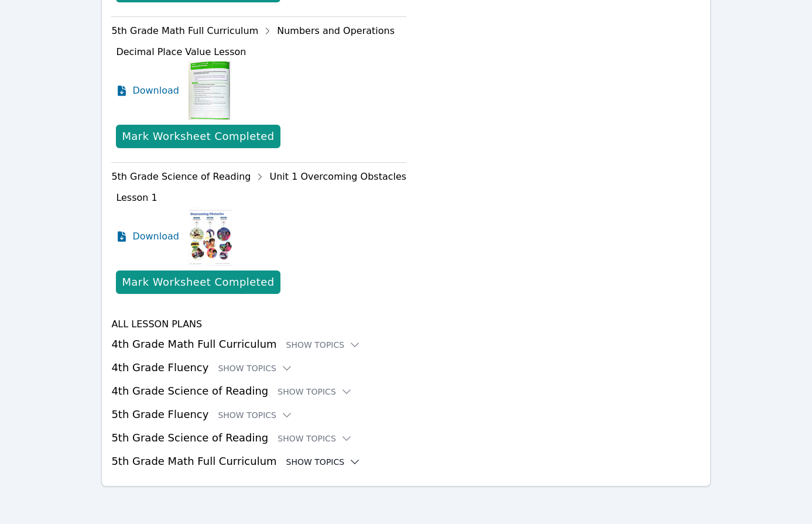  What do you see at coordinates (406, 344) in the screenshot?
I see `h3: 4th Grade Math Full Curriculum` at bounding box center [406, 344].